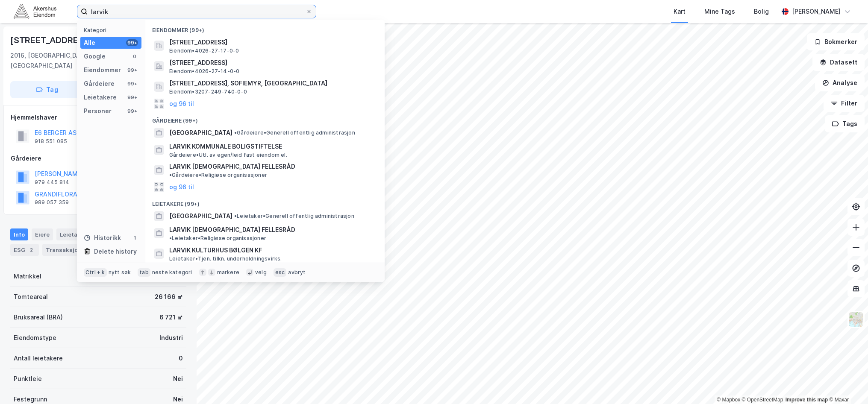 The image size is (868, 404). Describe the element at coordinates (836, 42) in the screenshot. I see `button: Bokmerker` at that location.